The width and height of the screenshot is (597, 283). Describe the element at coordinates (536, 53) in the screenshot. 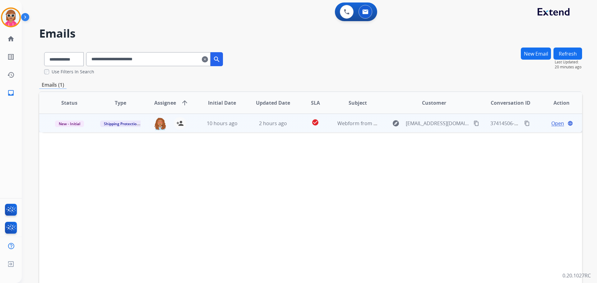

I see `button: New Email` at that location.